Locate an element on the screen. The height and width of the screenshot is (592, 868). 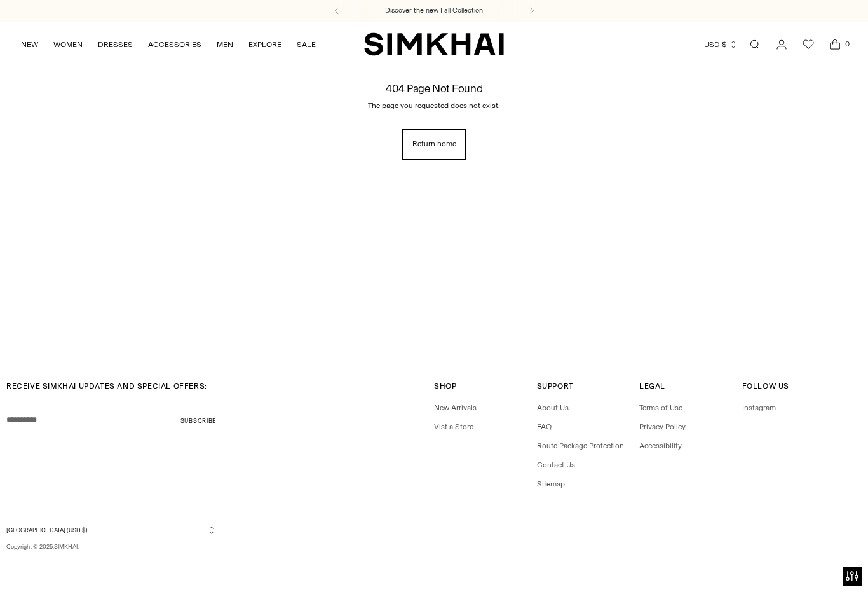
a: Privacy Policy is located at coordinates (661, 426).